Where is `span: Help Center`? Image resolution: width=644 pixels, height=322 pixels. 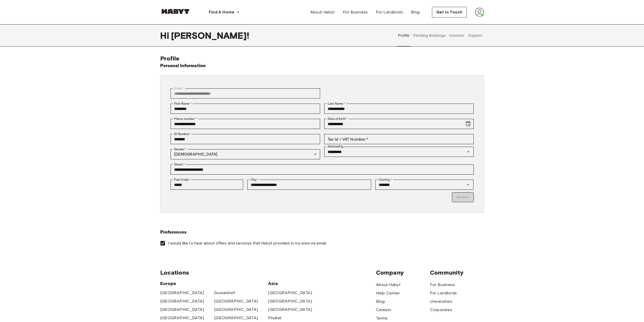
span: Help Center is located at coordinates (388, 293).